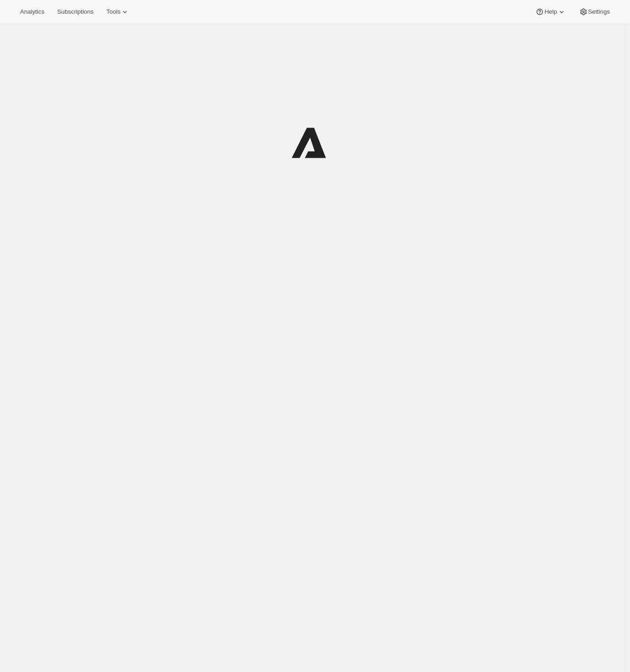 The image size is (630, 672). What do you see at coordinates (32, 12) in the screenshot?
I see `button: Analytics` at bounding box center [32, 12].